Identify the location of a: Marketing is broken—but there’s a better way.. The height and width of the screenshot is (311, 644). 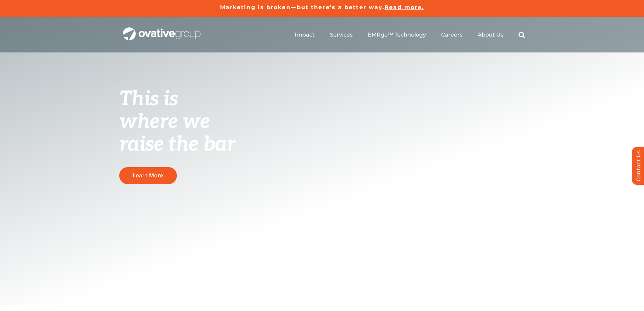
(302, 7).